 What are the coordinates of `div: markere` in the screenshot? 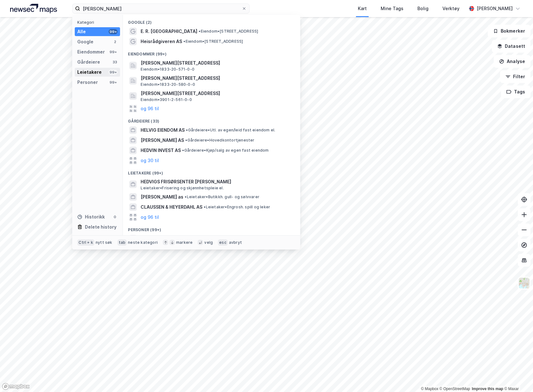 It's located at (184, 243).